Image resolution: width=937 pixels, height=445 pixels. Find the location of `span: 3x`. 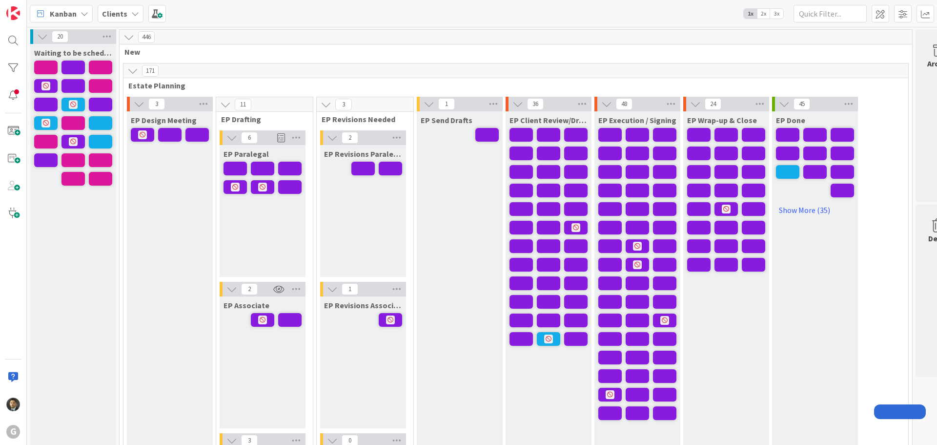

span: 3x is located at coordinates (777, 14).